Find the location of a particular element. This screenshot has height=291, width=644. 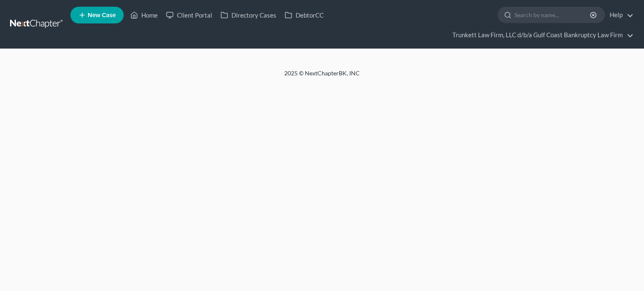

input: Search by name... is located at coordinates (553, 14).